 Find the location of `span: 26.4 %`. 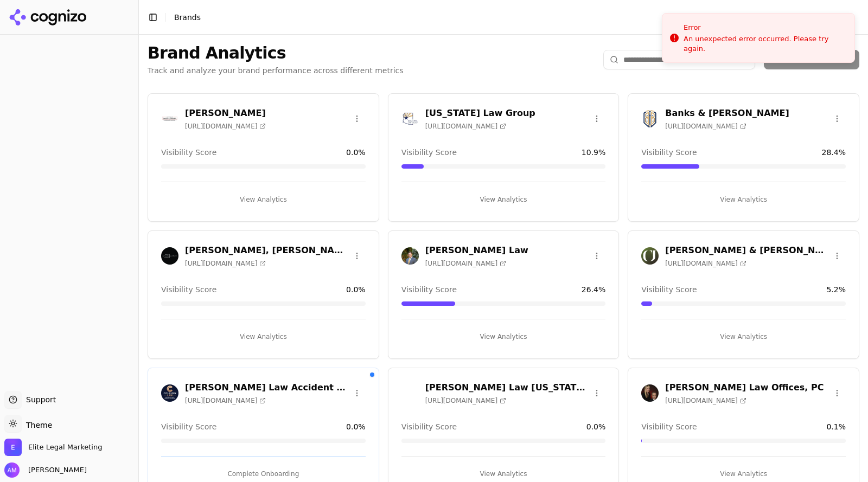

span: 26.4 % is located at coordinates (593, 290).